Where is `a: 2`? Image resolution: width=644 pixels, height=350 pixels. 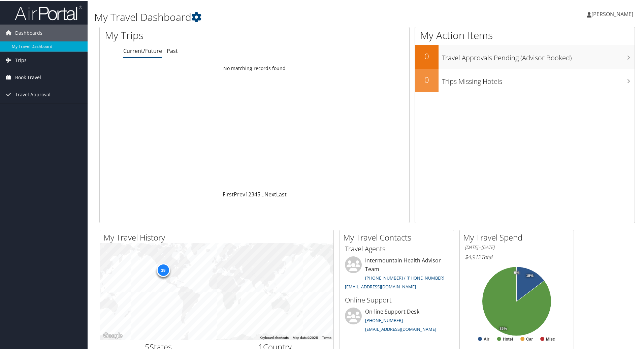
a: 2 is located at coordinates (249, 193).